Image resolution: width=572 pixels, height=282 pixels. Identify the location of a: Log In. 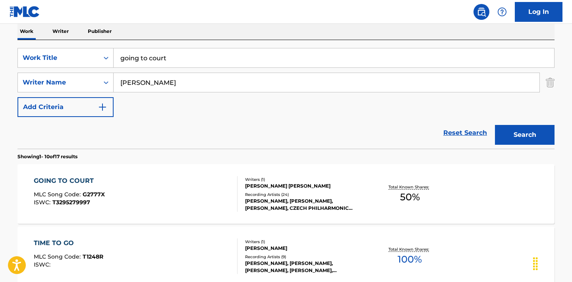
(538, 12).